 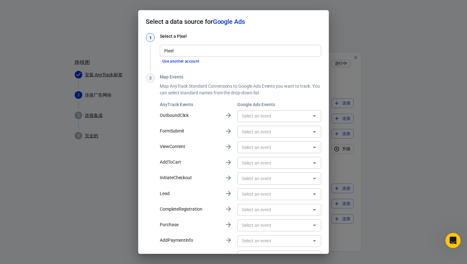 I want to click on h3: Select a Pixel, so click(x=241, y=36).